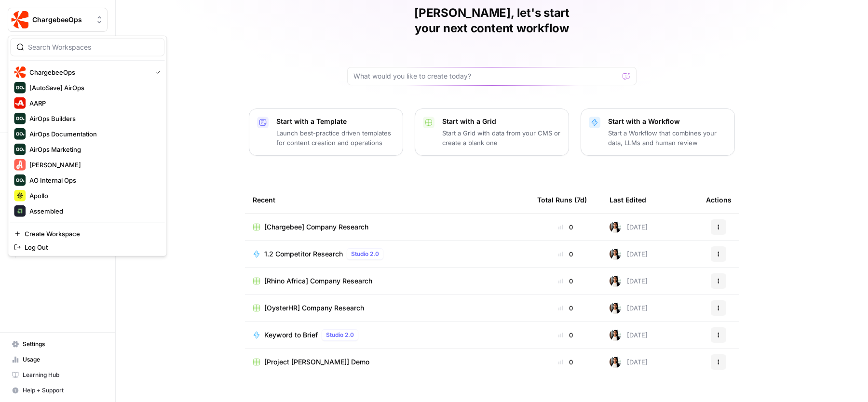 This screenshot has height=402, width=868. What do you see at coordinates (87, 234) in the screenshot?
I see `a: Create Workspace` at bounding box center [87, 234].